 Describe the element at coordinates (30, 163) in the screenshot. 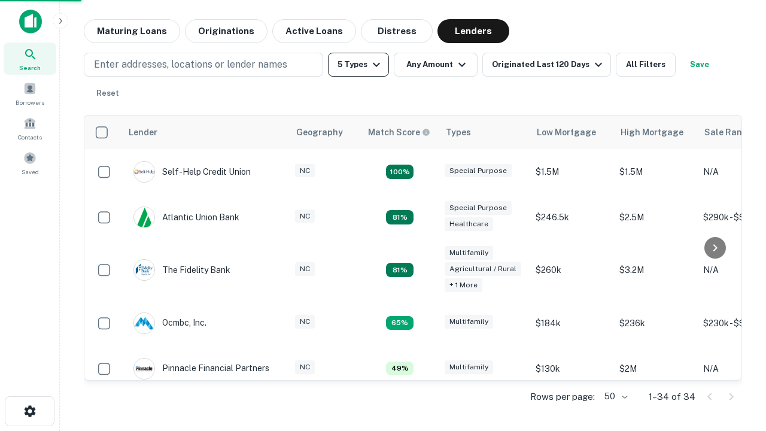

I see `div: Saved` at that location.